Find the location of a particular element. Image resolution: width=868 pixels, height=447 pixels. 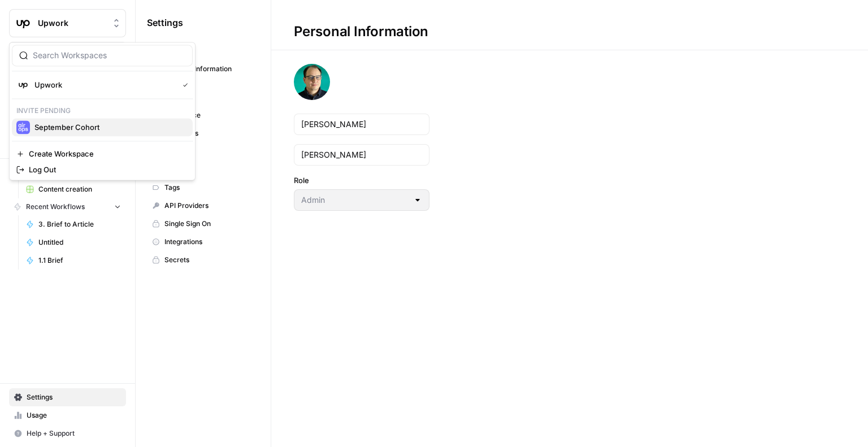

span: API Providers is located at coordinates (209, 205).